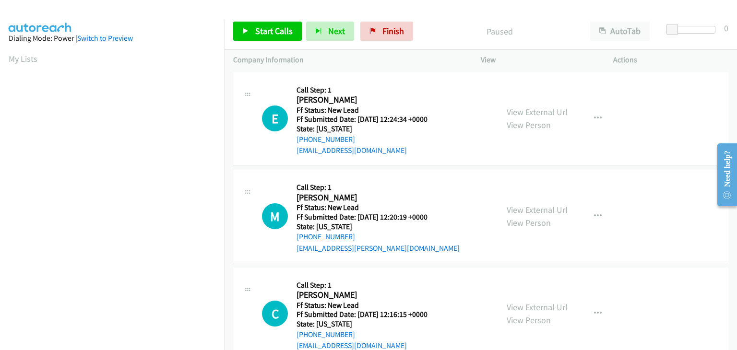 This screenshot has width=737, height=350. What do you see at coordinates (23, 59) in the screenshot?
I see `a: My Lists` at bounding box center [23, 59].